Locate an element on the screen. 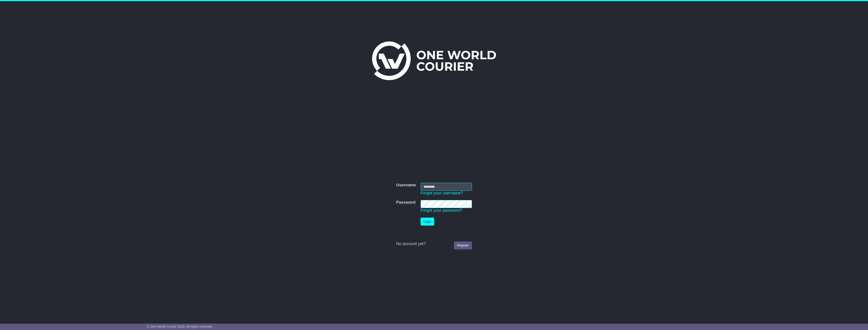  span: © One World Courier 2025. All rights reserved. is located at coordinates (180, 326).